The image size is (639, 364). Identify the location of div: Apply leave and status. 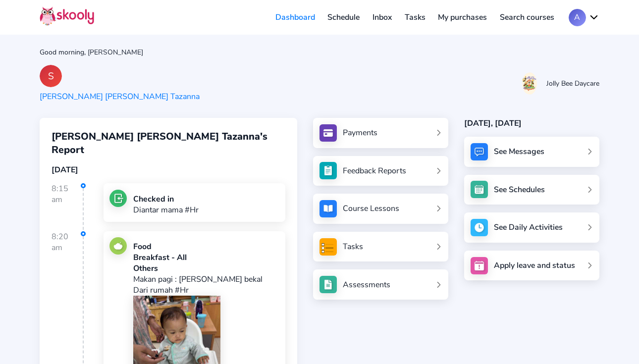
(534, 266).